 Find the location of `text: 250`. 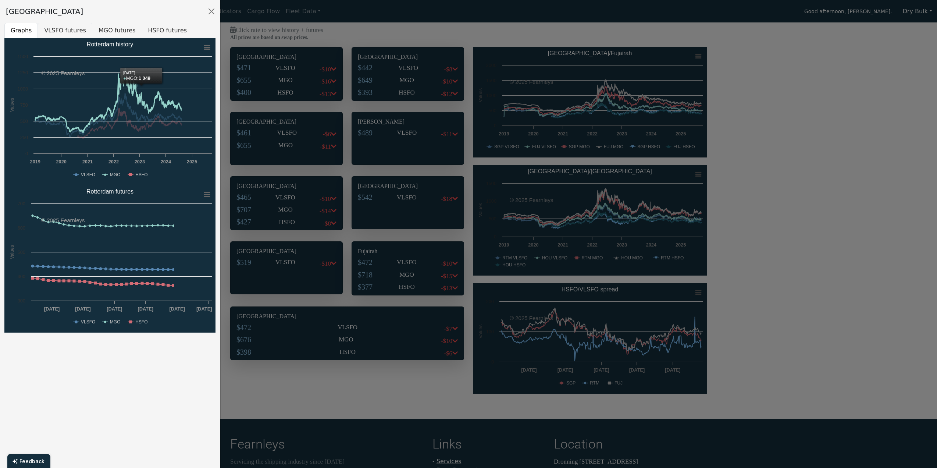

text: 250 is located at coordinates (24, 137).